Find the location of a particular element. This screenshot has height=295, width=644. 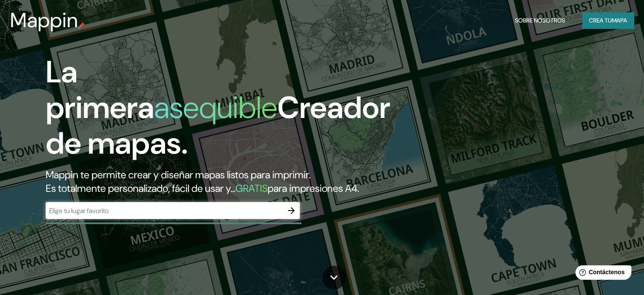

font: Mappin te permite crear y diseñar mapas listos para imprimir. is located at coordinates (178, 174).